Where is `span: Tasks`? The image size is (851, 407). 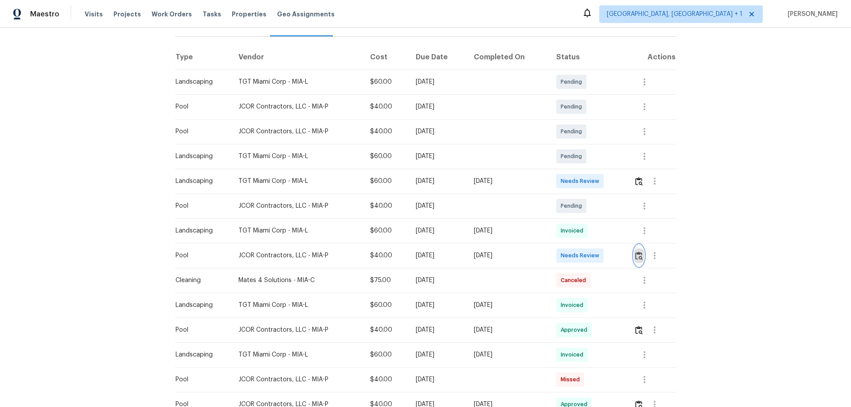 span: Tasks is located at coordinates (212, 14).